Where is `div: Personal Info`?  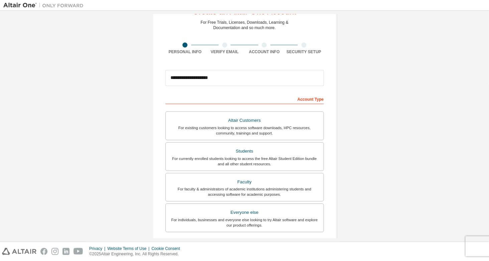
div: Personal Info is located at coordinates (185, 52).